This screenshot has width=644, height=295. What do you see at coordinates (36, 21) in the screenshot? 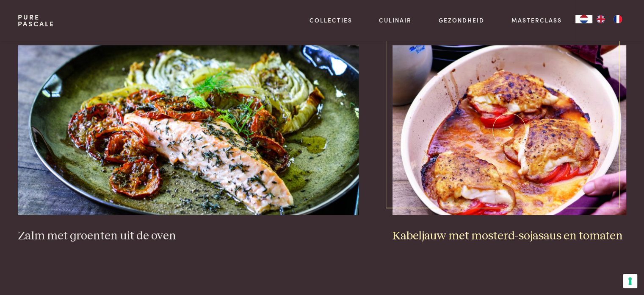
I see `a: PurePascale` at bounding box center [36, 21].